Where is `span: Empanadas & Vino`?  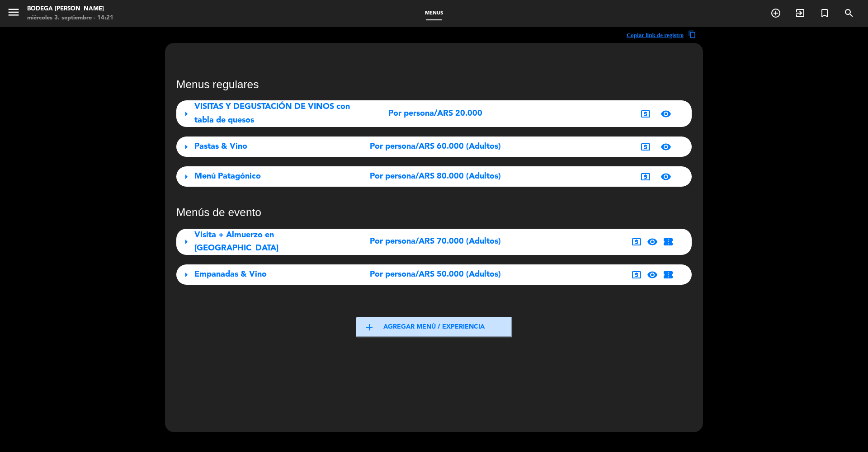 span: Empanadas & Vino is located at coordinates (231, 274).